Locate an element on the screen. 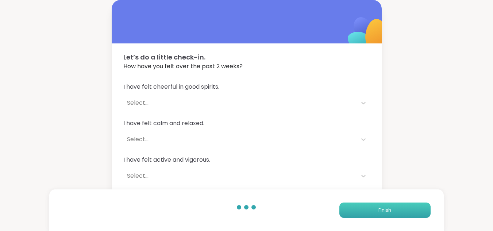  span: Let’s do a little check-in. is located at coordinates (247, 57).